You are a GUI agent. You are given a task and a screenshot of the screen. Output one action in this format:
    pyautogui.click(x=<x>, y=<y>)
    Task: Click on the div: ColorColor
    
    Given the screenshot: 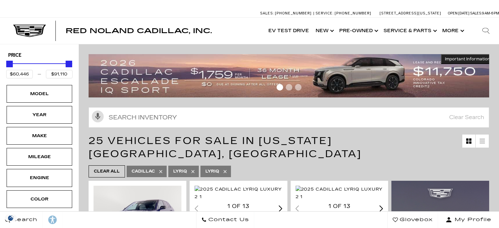 What is the action you would take?
    pyautogui.click(x=39, y=199)
    